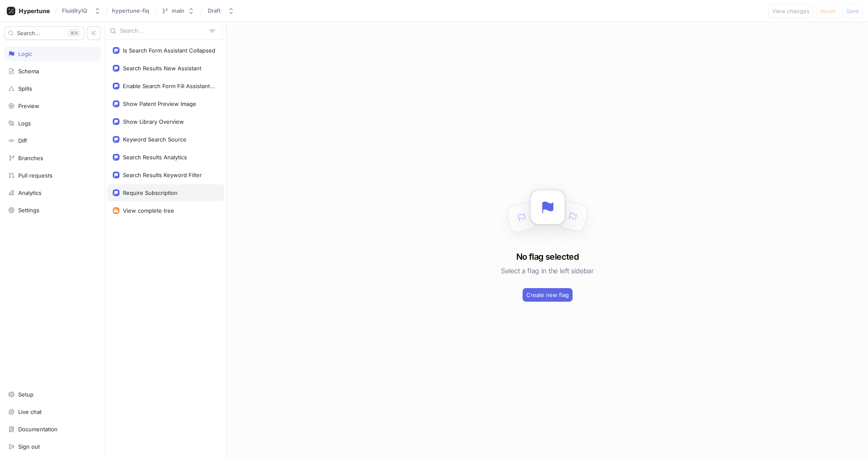 The image size is (868, 458). What do you see at coordinates (547, 257) in the screenshot?
I see `h3: No flag selected` at bounding box center [547, 257].